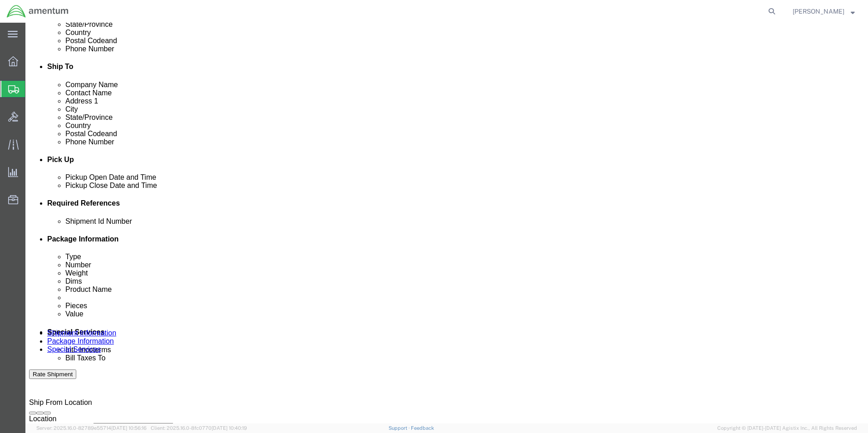 This screenshot has width=868, height=433. Describe the element at coordinates (37, 12) in the screenshot. I see `img: logo` at that location.